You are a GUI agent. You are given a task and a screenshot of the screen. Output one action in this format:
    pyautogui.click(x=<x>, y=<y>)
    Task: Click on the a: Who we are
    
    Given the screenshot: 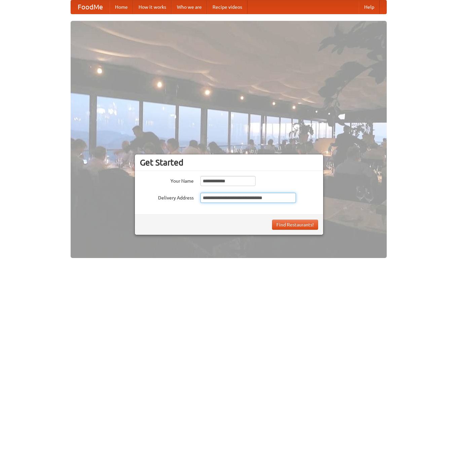 What is the action you would take?
    pyautogui.click(x=190, y=7)
    